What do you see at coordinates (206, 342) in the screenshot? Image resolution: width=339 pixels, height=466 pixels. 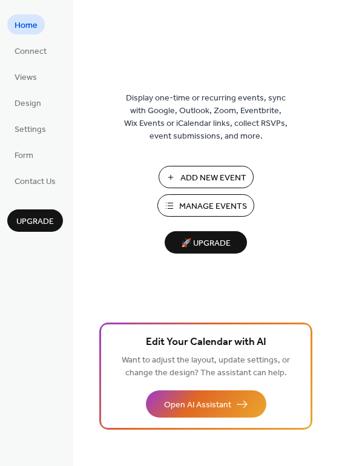 I see `span: Edit Your Calendar with AI` at bounding box center [206, 342].